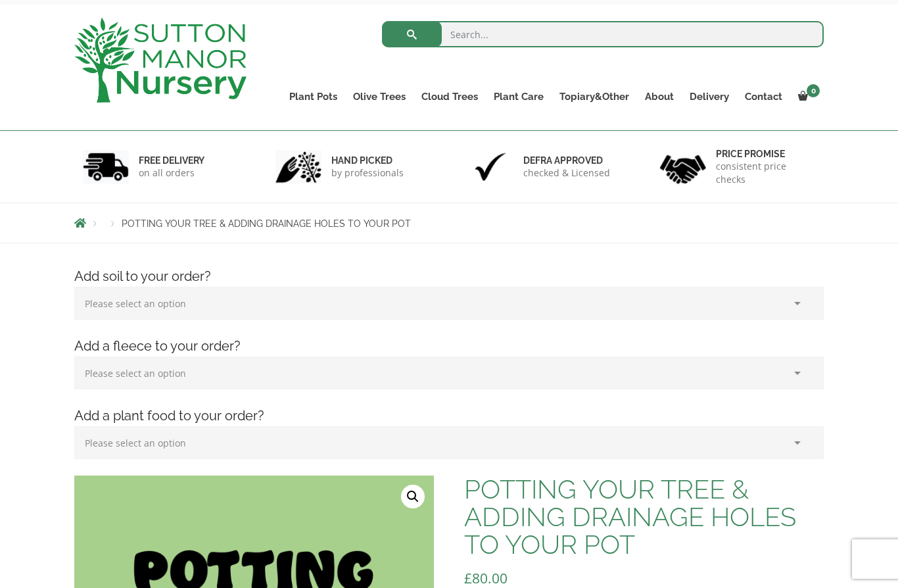 This screenshot has height=588, width=898. I want to click on h1: POTTING YOUR TREE & ADDING DRAINAGE HOLES TO YOUR POT, so click(643, 517).